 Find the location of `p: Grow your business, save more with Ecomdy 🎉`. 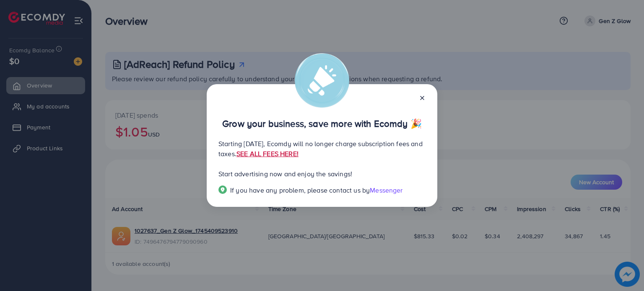

p: Grow your business, save more with Ecomdy 🎉 is located at coordinates (322, 124).